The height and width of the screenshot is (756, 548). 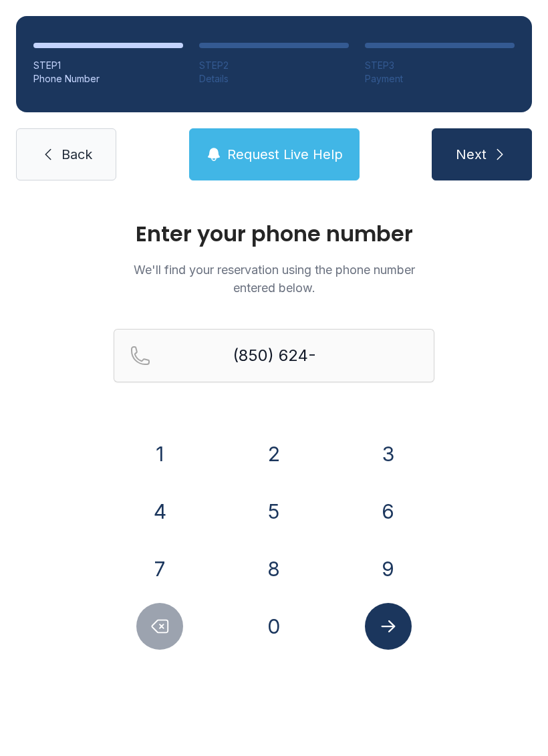 I want to click on div: Phone Number, so click(x=108, y=79).